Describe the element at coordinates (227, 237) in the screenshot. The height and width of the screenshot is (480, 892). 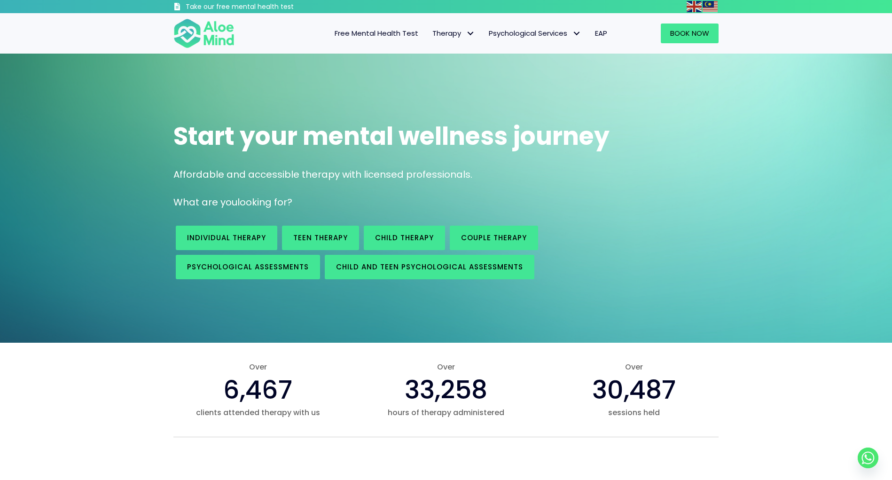
I see `span: Individual therapy` at that location.